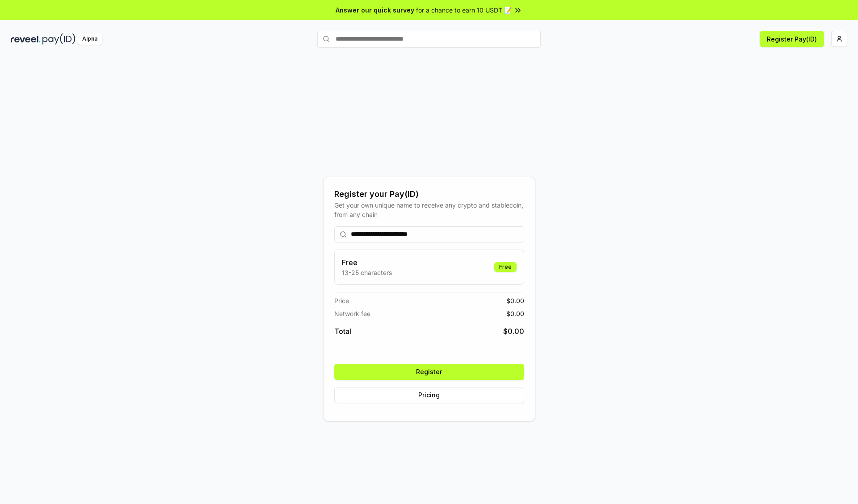 The height and width of the screenshot is (504, 858). I want to click on div: Alpha, so click(90, 39).